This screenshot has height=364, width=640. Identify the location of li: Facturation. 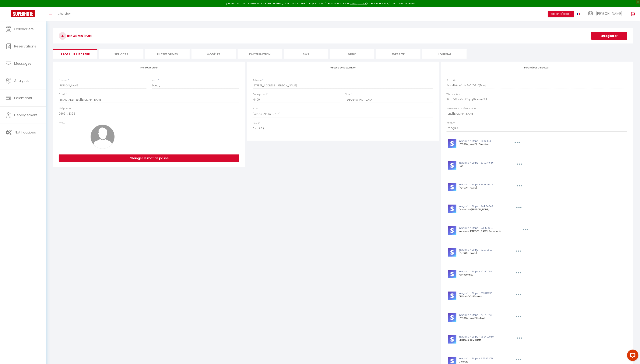
(260, 54).